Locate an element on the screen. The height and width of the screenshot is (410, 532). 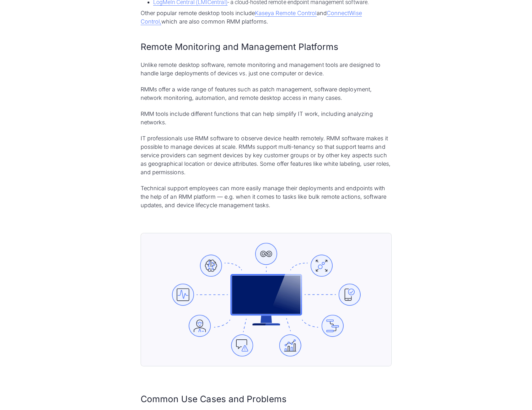
p: Other popular remote desktop tools include and which are also common RMM platforms. is located at coordinates (266, 17).